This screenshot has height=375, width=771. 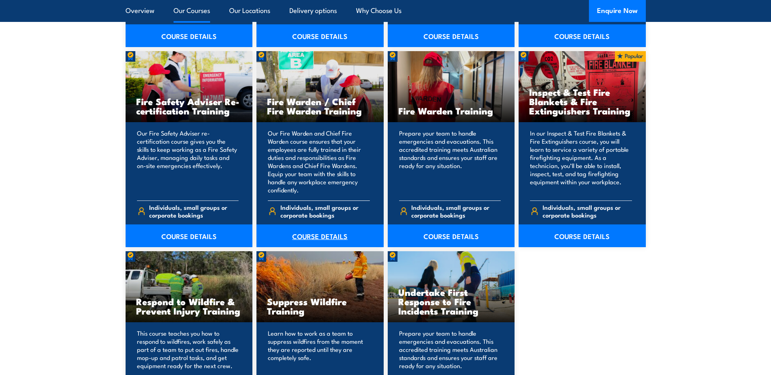 I want to click on h3: Undertake First Response to Fire Incidents Training, so click(x=451, y=301).